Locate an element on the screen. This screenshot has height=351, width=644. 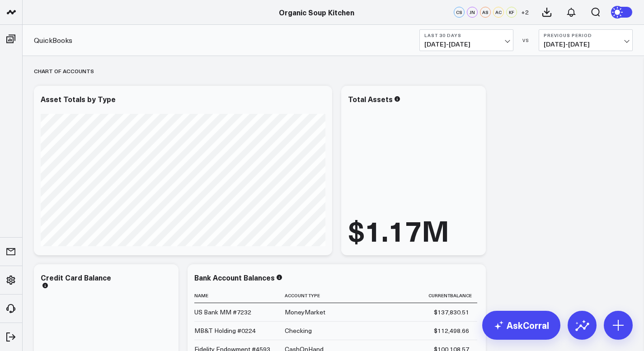
div: US Bank MM #7232 is located at coordinates (223, 312).